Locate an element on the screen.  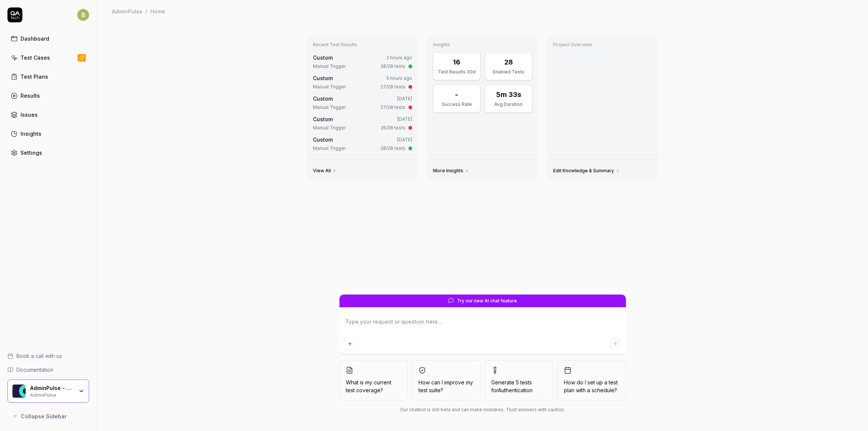
div: Test Plans is located at coordinates (34, 77).